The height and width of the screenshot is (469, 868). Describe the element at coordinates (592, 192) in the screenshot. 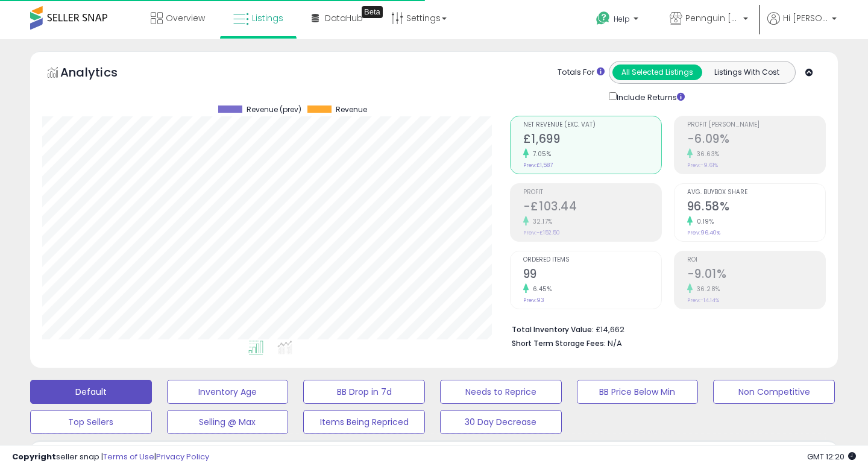

I see `span: Profit` at that location.